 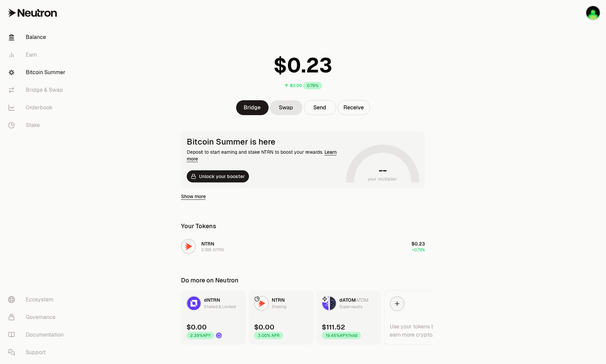 What do you see at coordinates (38, 352) in the screenshot?
I see `a: Support` at bounding box center [38, 352].